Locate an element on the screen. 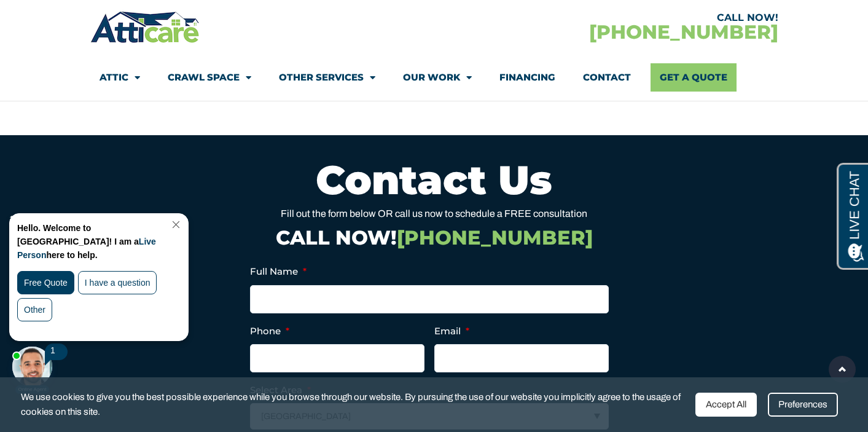 Image resolution: width=868 pixels, height=432 pixels. span: Fill out the form below OR call us now to schedule a FREE consultation is located at coordinates (434, 213).